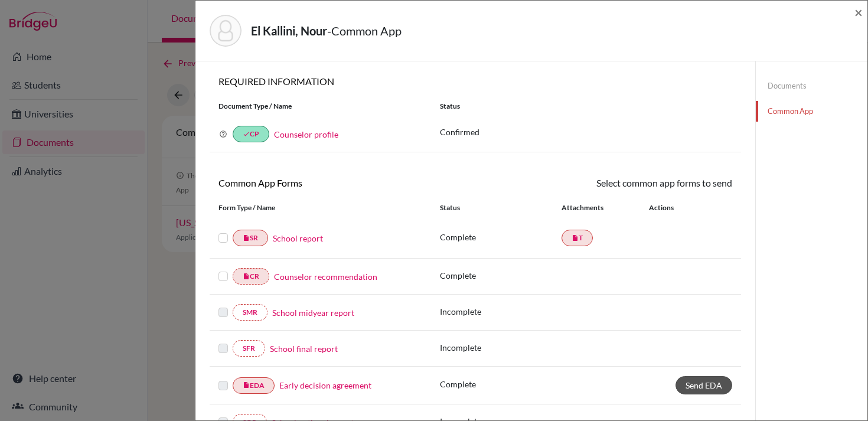 Image resolution: width=868 pixels, height=421 pixels. Describe the element at coordinates (858, 12) in the screenshot. I see `button: Close` at that location.